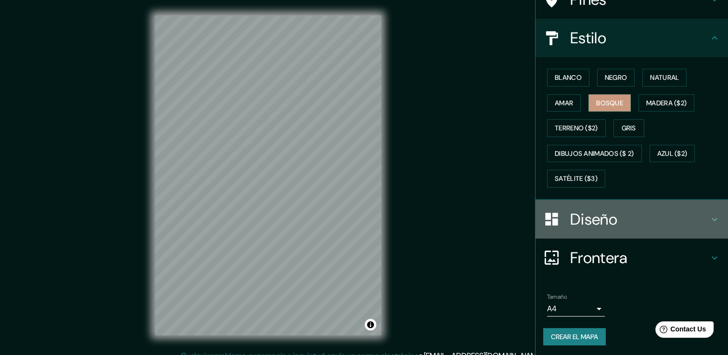 This screenshot has width=728, height=355. I want to click on button: Azul ($2), so click(673, 154).